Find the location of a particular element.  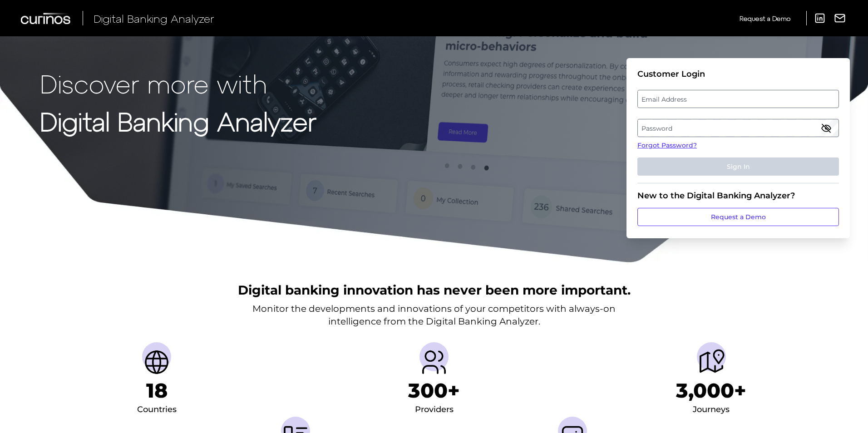

img: Curinos is located at coordinates (46, 18).